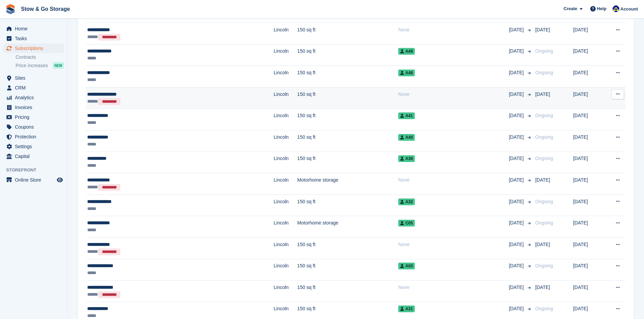 Image resolution: width=644 pixels, height=319 pixels. I want to click on span: Create, so click(570, 9).